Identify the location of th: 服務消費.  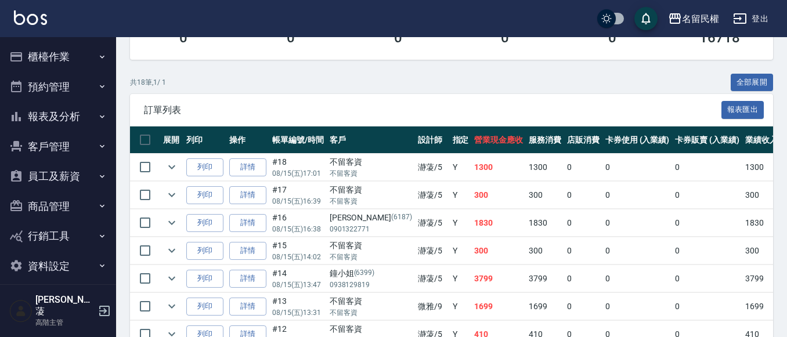
(545, 140).